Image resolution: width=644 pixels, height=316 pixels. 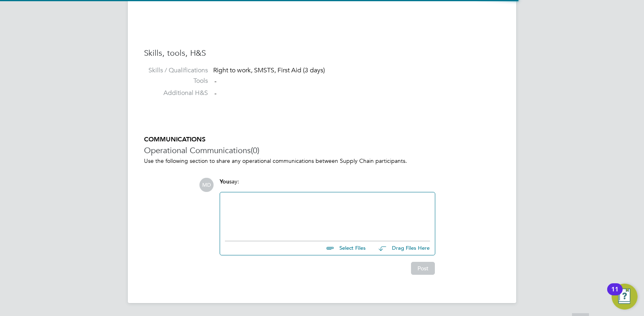 I want to click on div: say:, so click(x=327, y=185).